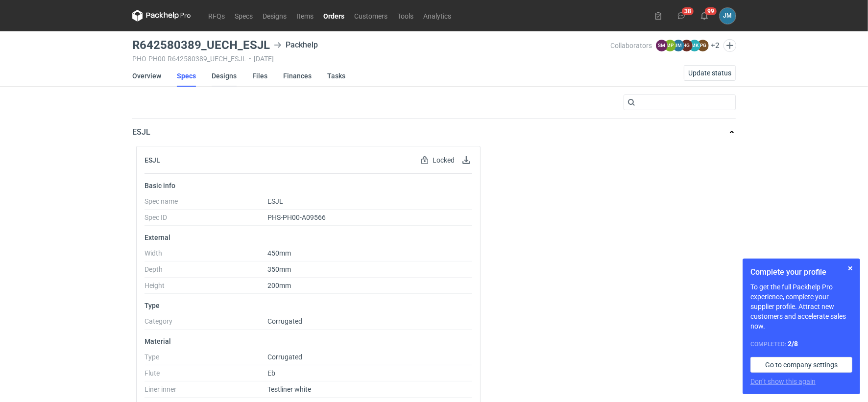 The width and height of the screenshot is (868, 402). Describe the element at coordinates (710, 73) in the screenshot. I see `button: Update status` at that location.